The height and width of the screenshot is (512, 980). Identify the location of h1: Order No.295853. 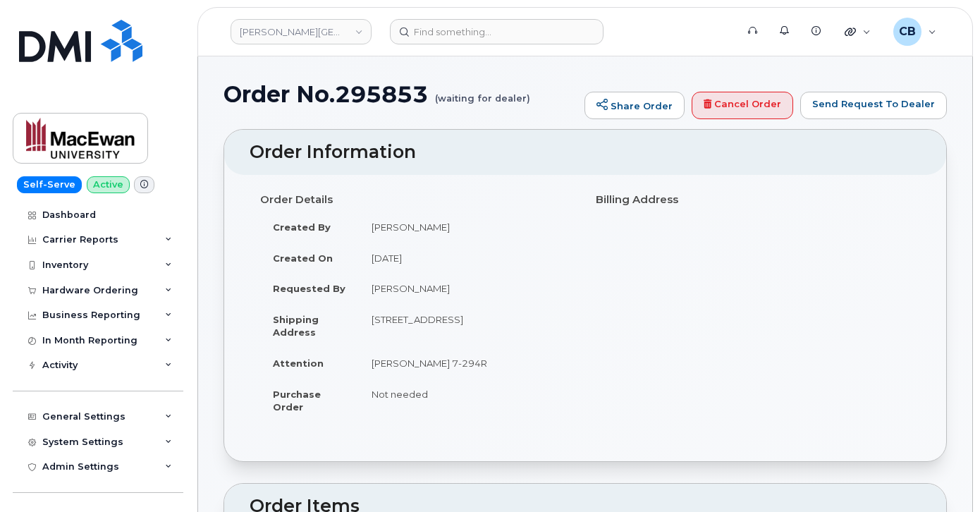
(400, 94).